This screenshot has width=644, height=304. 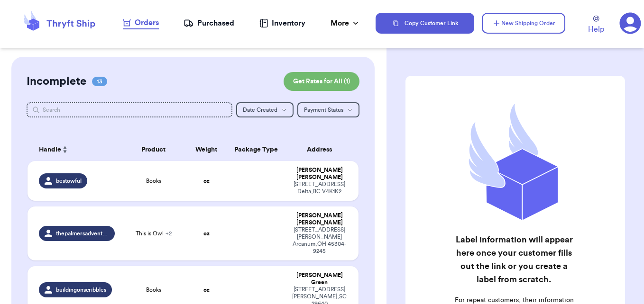 I want to click on th: Weight, so click(x=206, y=150).